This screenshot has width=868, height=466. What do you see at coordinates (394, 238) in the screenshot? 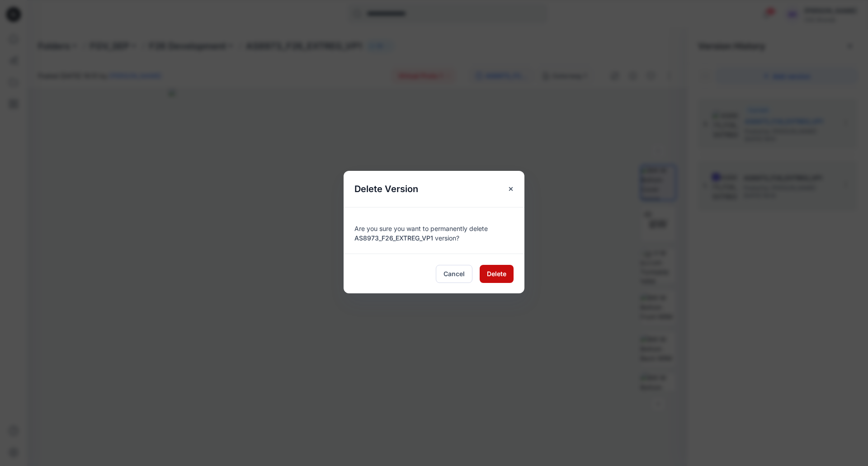
I see `span: AS8973_F26_EXTREG_VP1` at bounding box center [394, 238].